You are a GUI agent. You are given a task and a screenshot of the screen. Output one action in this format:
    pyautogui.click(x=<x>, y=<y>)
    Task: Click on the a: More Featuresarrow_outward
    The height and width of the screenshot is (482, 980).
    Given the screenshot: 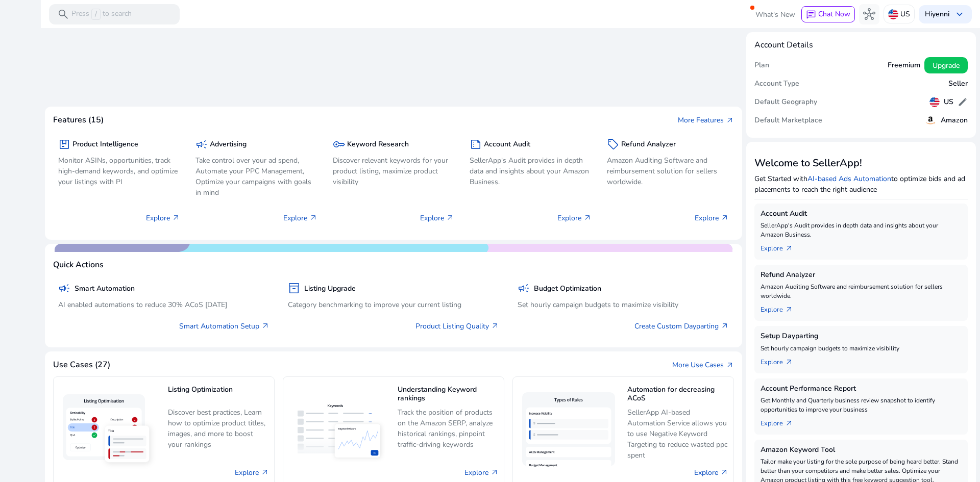 What is the action you would take?
    pyautogui.click(x=706, y=120)
    